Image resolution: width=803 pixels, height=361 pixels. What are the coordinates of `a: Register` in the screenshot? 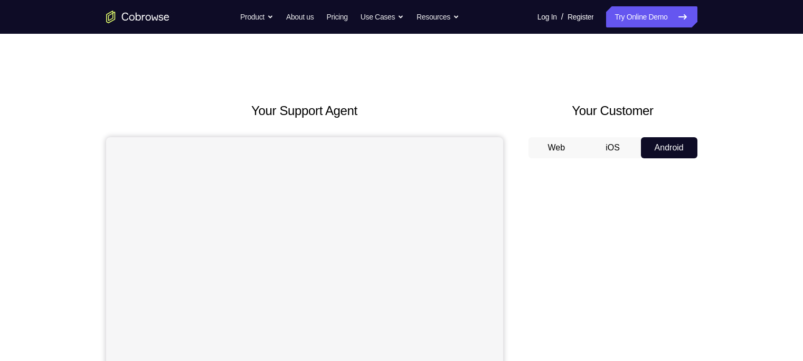 It's located at (580, 17).